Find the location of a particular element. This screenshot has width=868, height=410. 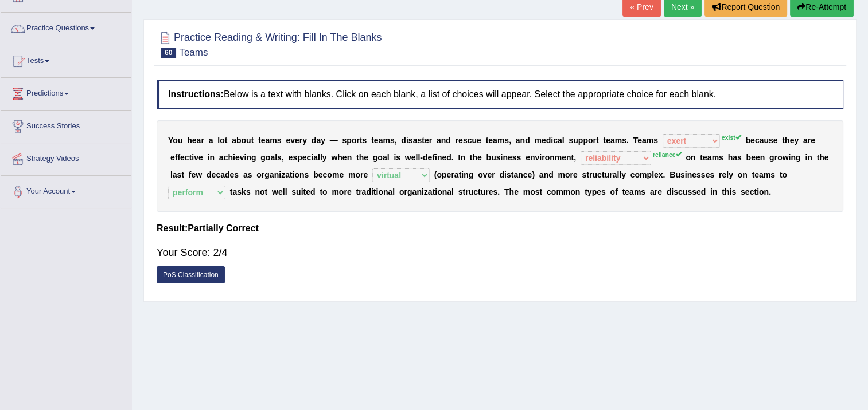

b: Instructions: is located at coordinates (196, 94).